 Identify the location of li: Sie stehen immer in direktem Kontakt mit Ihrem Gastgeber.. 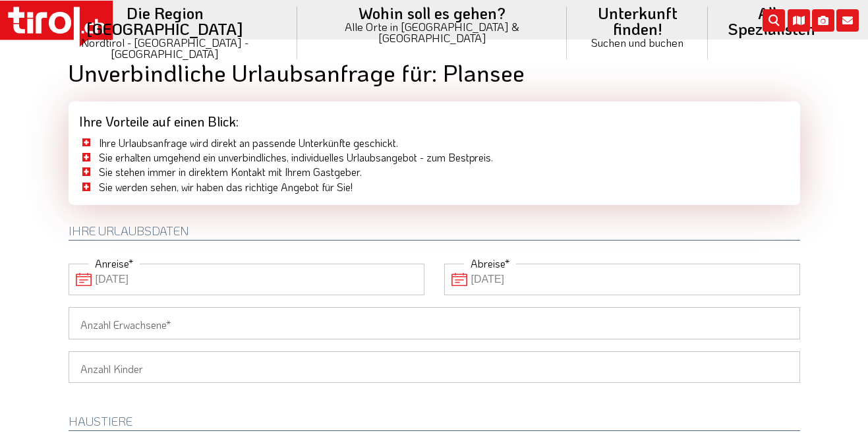
(434, 172).